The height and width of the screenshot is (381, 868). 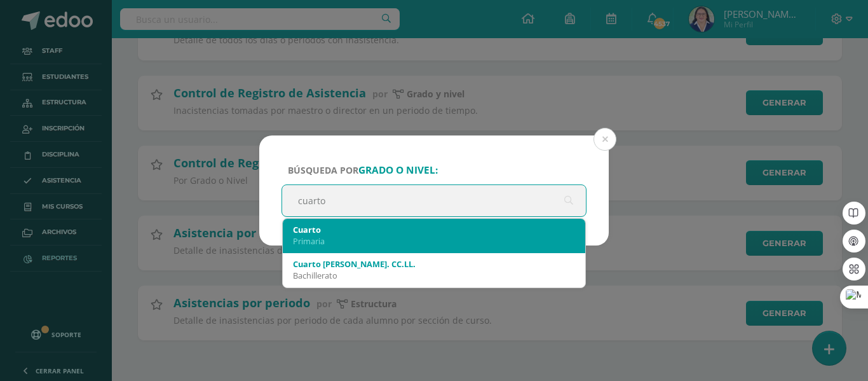 I want to click on input: ej. Primero primaria, etc., so click(x=434, y=200).